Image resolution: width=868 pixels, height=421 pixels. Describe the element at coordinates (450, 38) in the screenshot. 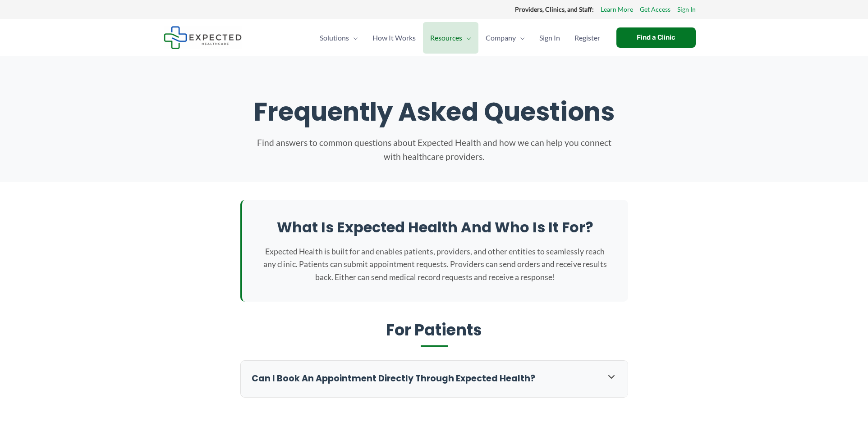

I see `a: ResourcesMenu Toggle` at that location.